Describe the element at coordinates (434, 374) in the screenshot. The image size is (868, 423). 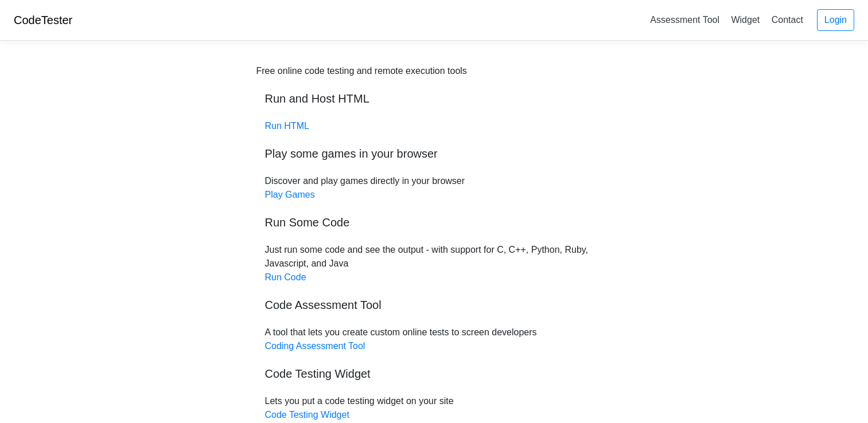
I see `h5: Code Testing Widget` at that location.